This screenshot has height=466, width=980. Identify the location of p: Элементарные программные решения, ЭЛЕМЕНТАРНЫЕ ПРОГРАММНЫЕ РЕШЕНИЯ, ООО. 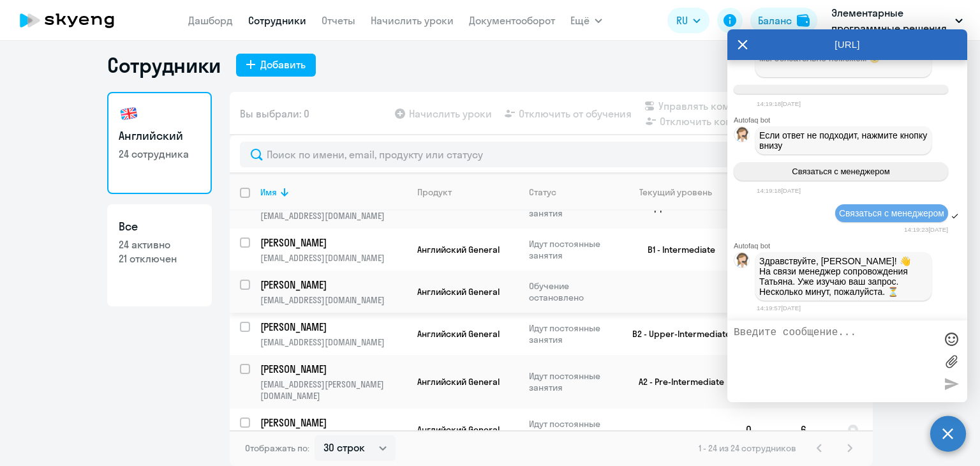
(891, 20).